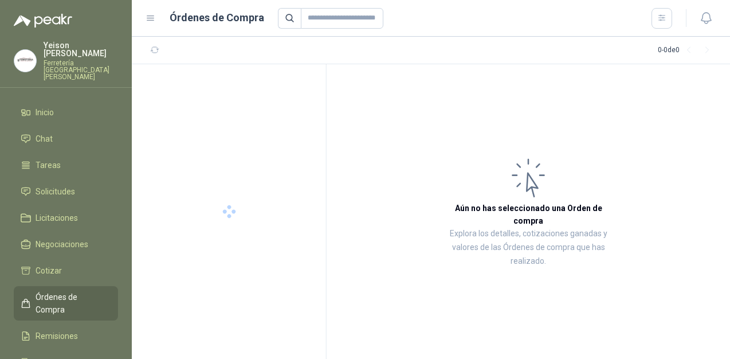  What do you see at coordinates (66, 218) in the screenshot?
I see `a: Licitaciones` at bounding box center [66, 218].